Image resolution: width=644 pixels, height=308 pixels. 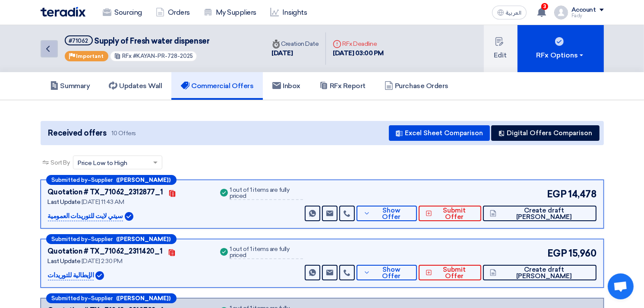 I want to click on a: Insights, so click(x=288, y=13).